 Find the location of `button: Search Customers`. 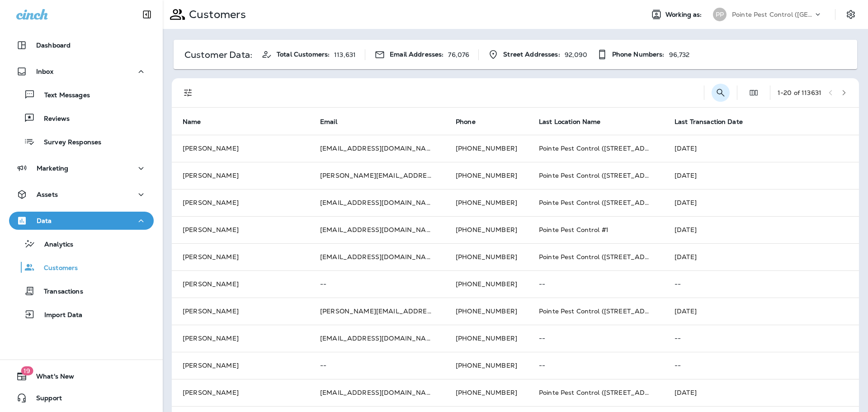

button: Search Customers is located at coordinates (720, 92).